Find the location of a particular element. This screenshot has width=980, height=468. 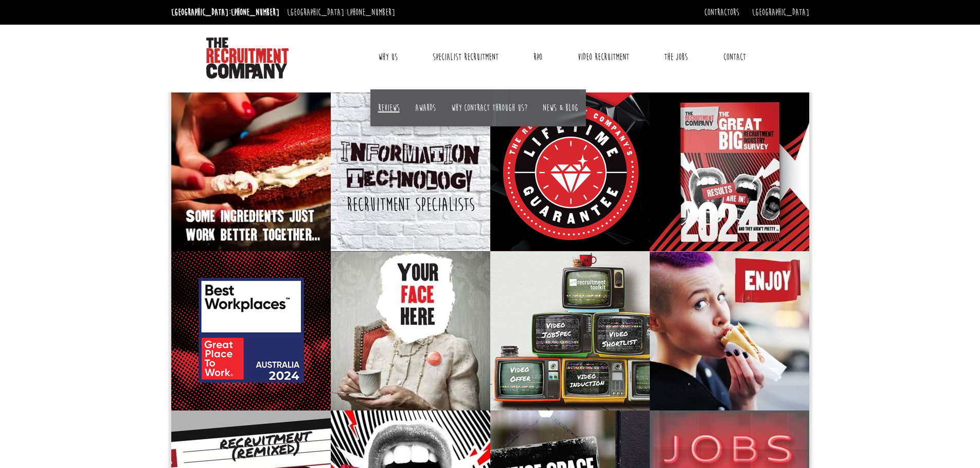

a: Specialist Recruitment is located at coordinates (465, 57).